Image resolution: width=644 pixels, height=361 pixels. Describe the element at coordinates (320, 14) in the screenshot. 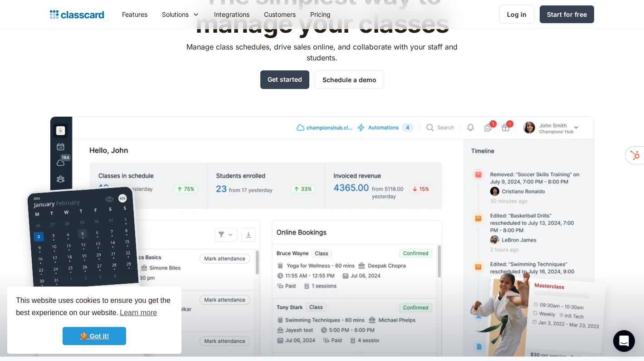

I see `a: Pricing` at that location.